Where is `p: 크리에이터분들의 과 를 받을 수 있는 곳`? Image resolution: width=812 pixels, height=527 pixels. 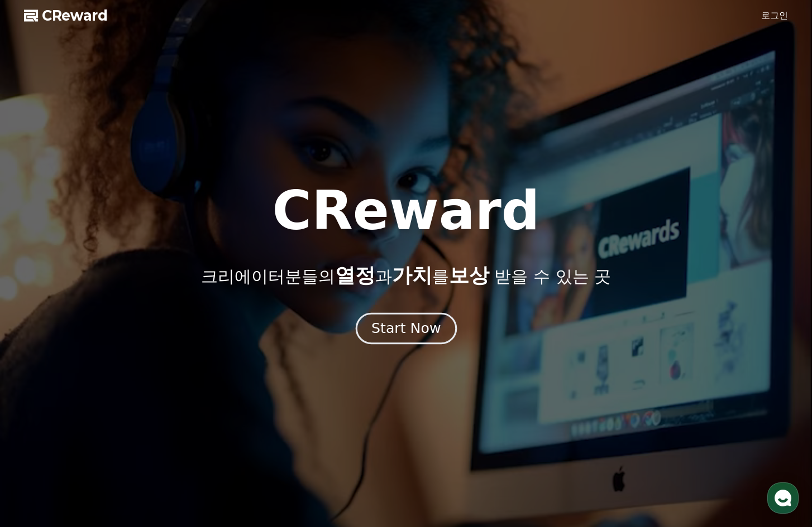 p: 크리에이터분들의 과 를 받을 수 있는 곳 is located at coordinates (406, 276).